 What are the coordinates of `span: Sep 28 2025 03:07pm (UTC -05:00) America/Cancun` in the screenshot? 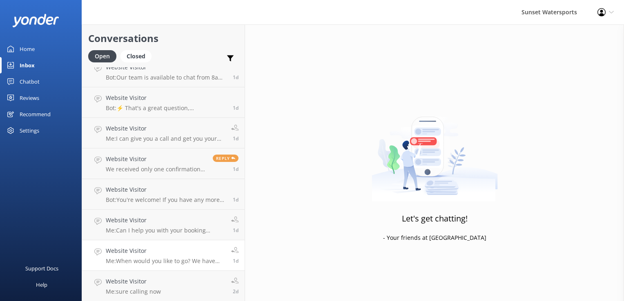 It's located at (236, 108).